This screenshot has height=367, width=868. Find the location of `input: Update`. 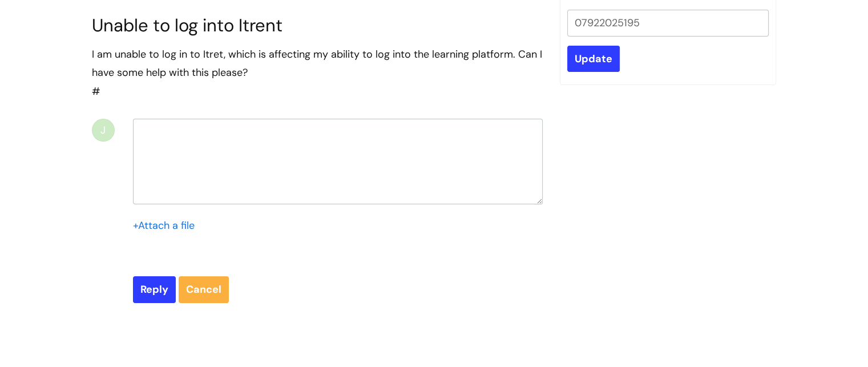

input: Update is located at coordinates (594, 59).